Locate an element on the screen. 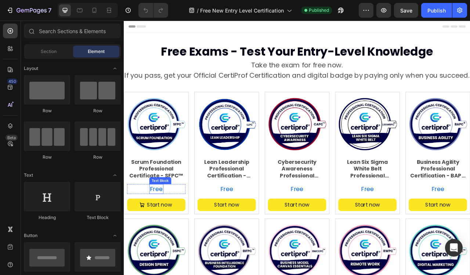 The width and height of the screenshot is (470, 275). h1: Cybersecurity Awareness Professional Certification - CAPC™ English is located at coordinates (221, 188).